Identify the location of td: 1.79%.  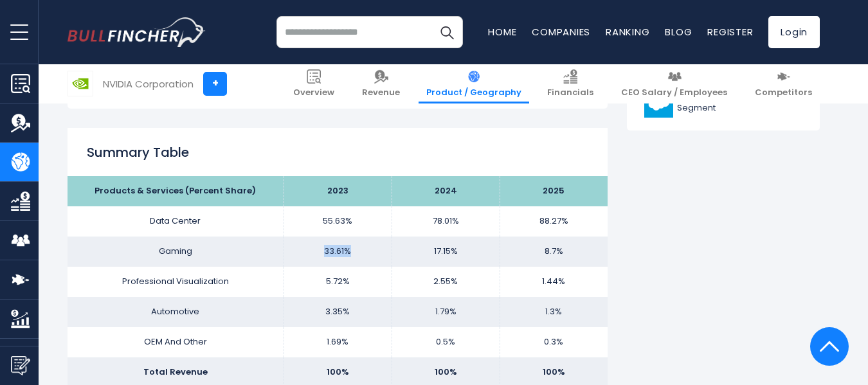
(446, 312).